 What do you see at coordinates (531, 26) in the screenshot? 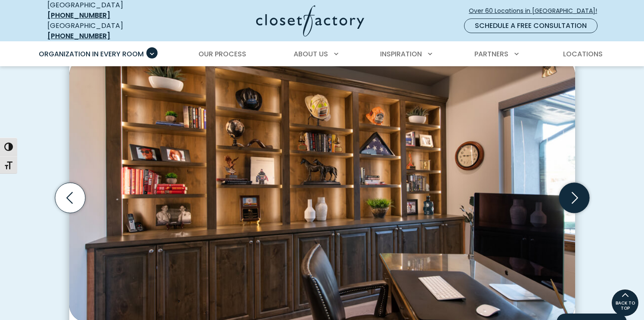
I see `a: Schedule a Free Consultation` at bounding box center [531, 26].